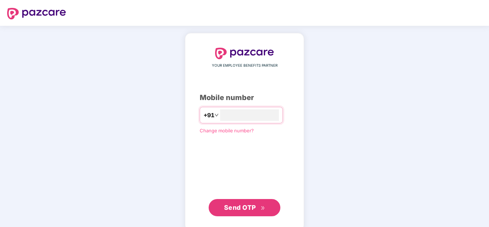 The width and height of the screenshot is (489, 227). What do you see at coordinates (263, 208) in the screenshot?
I see `span: double-right` at bounding box center [263, 208].